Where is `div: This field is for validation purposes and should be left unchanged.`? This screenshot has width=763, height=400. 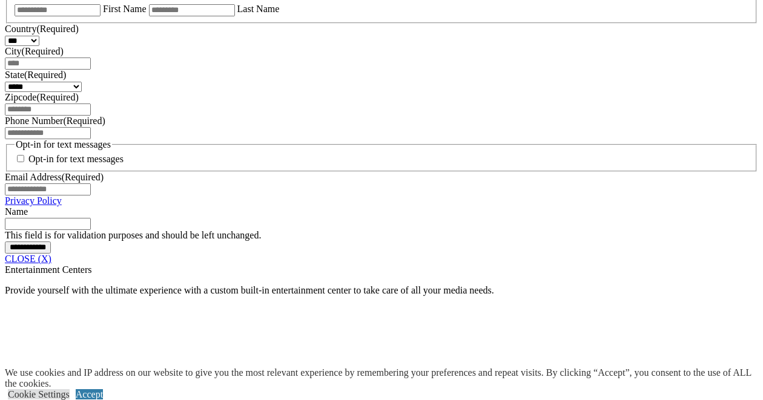
div: This field is for validation purposes and should be left unchanged. is located at coordinates (381, 235).